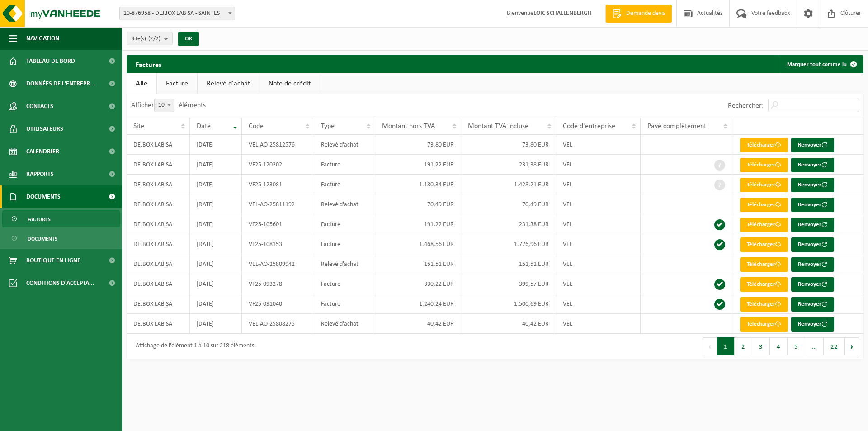 Image resolution: width=868 pixels, height=431 pixels. I want to click on td: 40,42 EUR, so click(509, 324).